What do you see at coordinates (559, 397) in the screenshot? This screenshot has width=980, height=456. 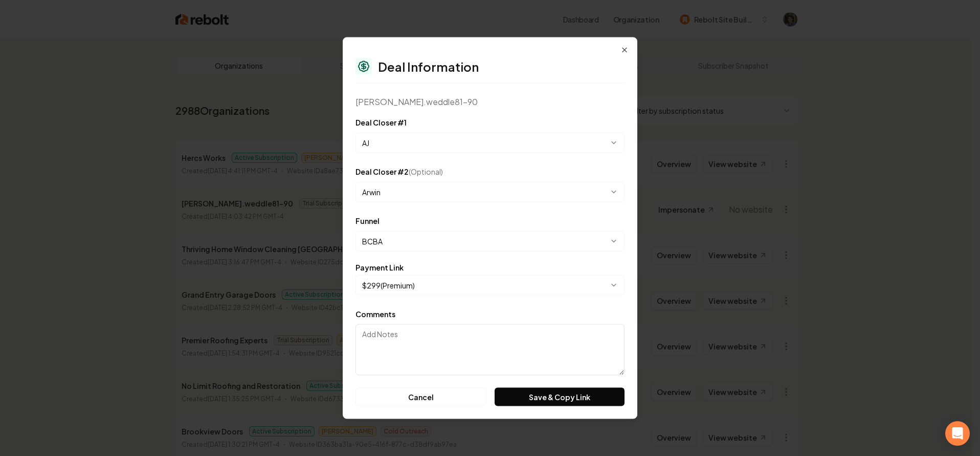 I see `button: Save & Copy Link` at bounding box center [559, 397].